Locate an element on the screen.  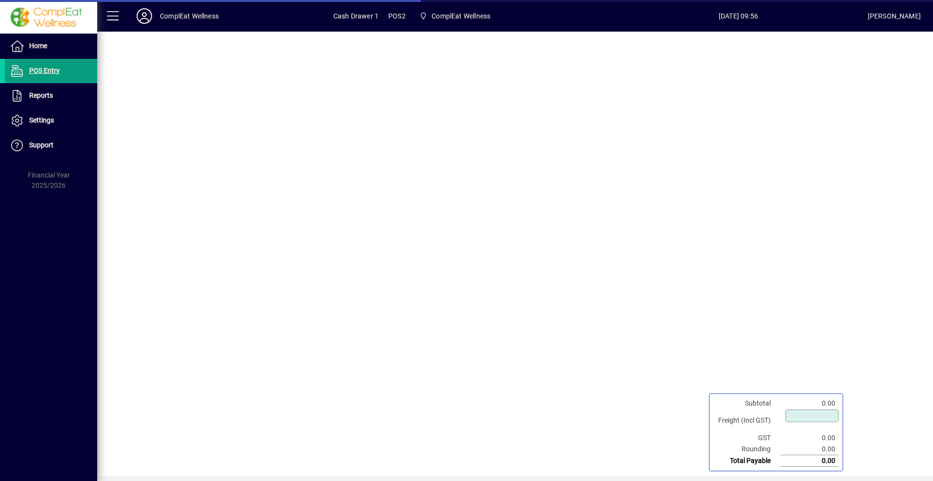
span: Reports is located at coordinates (41, 95).